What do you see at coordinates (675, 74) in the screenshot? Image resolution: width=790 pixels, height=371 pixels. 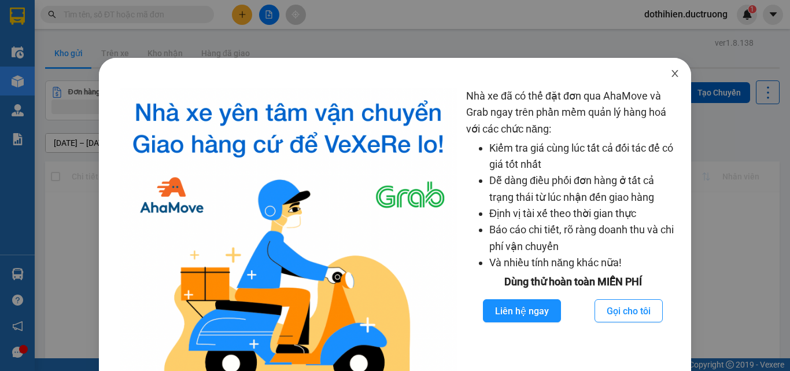 I see `button: Close` at bounding box center [675, 74].